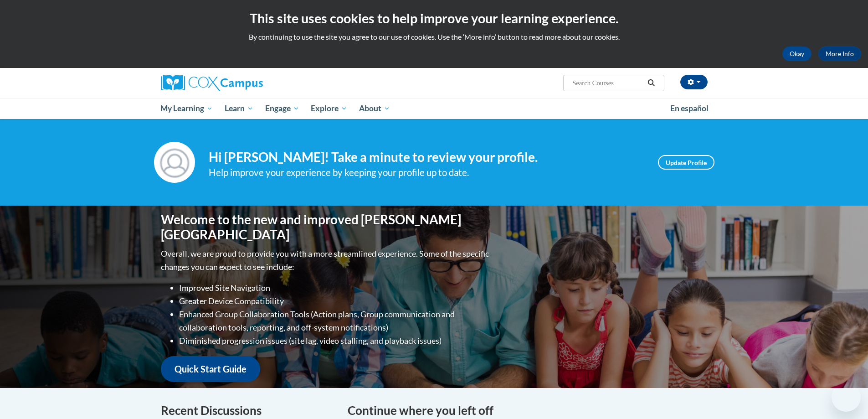  Describe the element at coordinates (374, 109) in the screenshot. I see `a: About` at that location.